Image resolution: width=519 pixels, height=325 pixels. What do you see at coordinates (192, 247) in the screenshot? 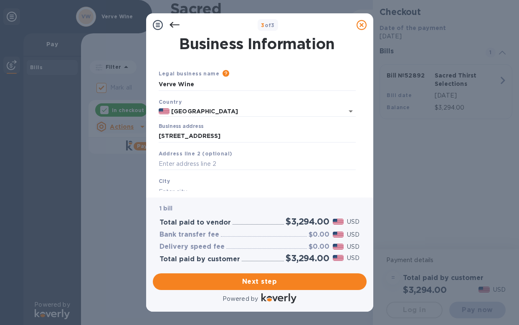
I see `h3: Delivery speed fee` at bounding box center [192, 247].